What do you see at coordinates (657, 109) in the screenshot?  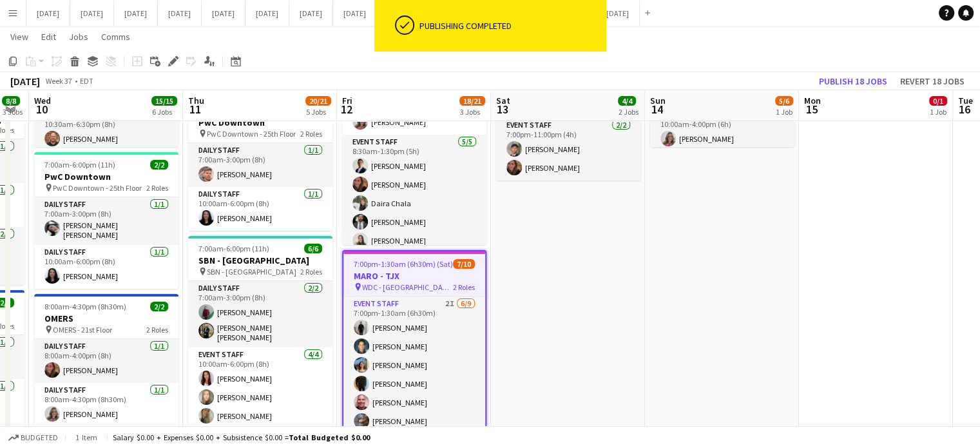 I see `span: 14` at bounding box center [657, 109].